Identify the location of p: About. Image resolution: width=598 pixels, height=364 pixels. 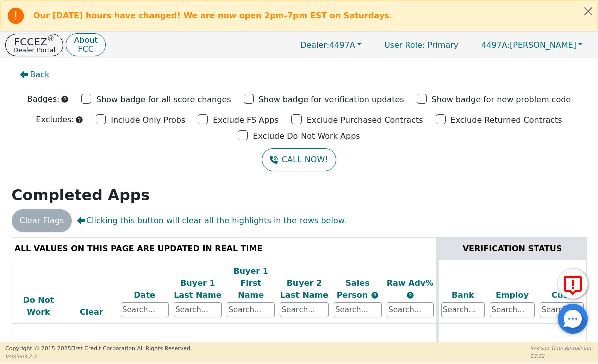
(85, 40).